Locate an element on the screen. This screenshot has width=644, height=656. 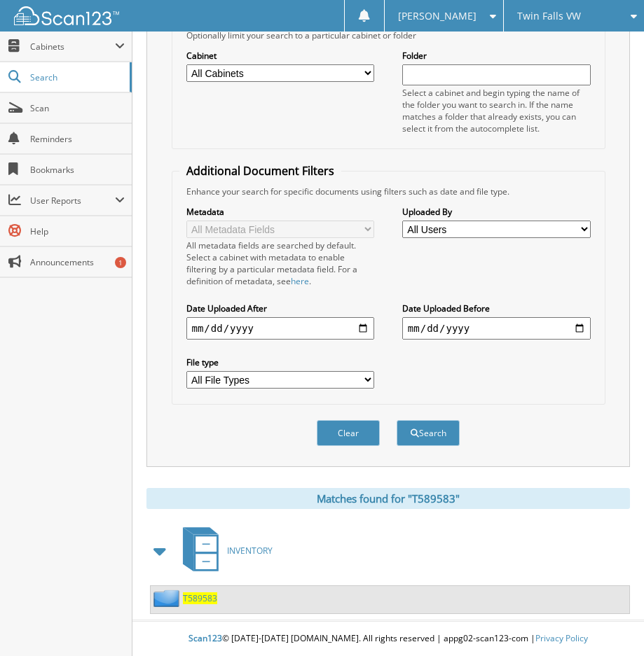
button: Search is located at coordinates (428, 433).